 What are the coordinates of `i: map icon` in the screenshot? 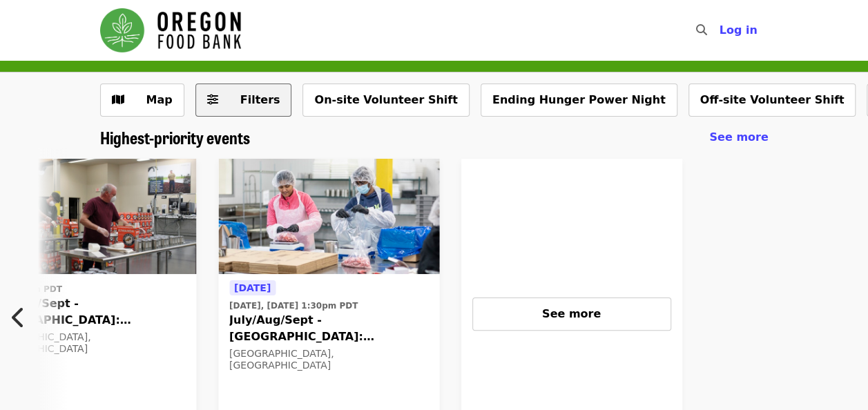 It's located at (118, 100).